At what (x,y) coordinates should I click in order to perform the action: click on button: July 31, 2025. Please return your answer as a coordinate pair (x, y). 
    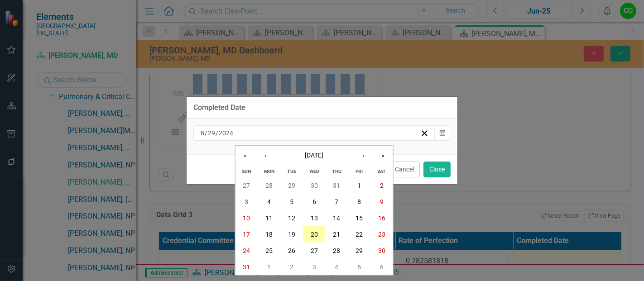
    Looking at the image, I should click on (336, 185).